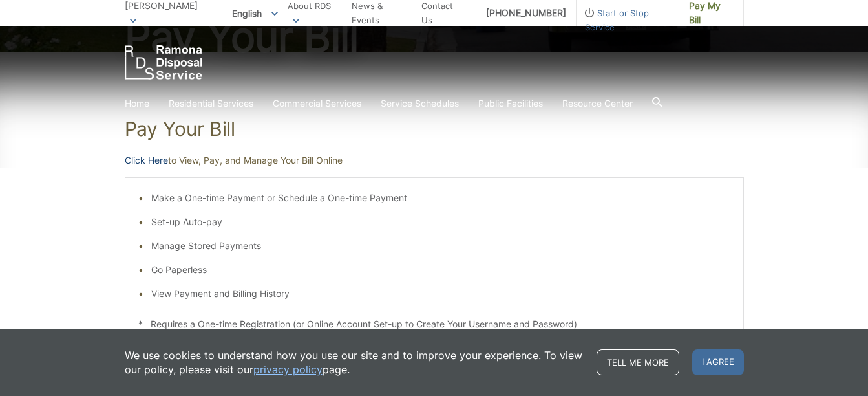  I want to click on h1: Pay Your Bill, so click(434, 129).